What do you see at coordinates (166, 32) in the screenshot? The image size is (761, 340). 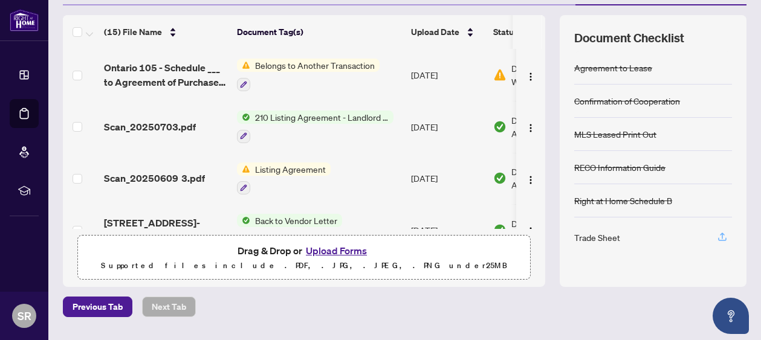 I see `th: (15) File Name` at bounding box center [166, 32].